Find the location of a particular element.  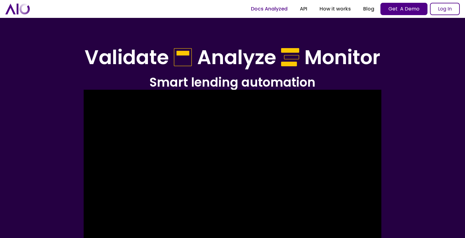

a: Get A Demo is located at coordinates (404, 9).